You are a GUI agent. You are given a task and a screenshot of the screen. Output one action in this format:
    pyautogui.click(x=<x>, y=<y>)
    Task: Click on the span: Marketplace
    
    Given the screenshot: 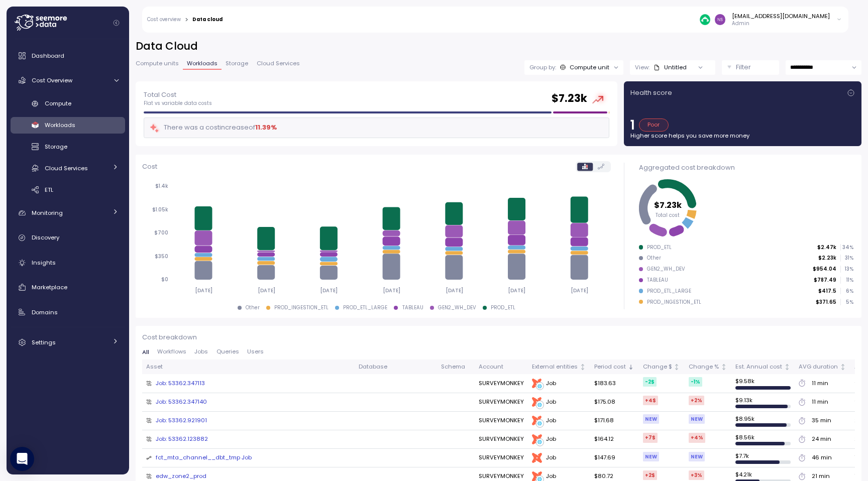 What is the action you would take?
    pyautogui.click(x=49, y=287)
    